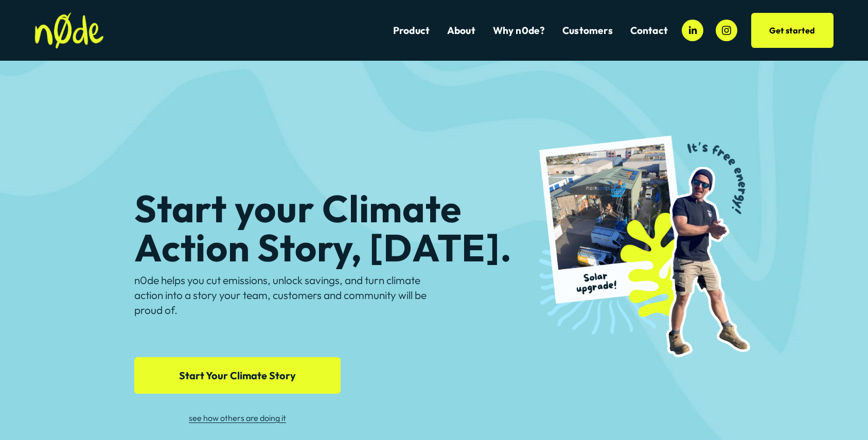 The width and height of the screenshot is (868, 440). I want to click on a: see how others are doing it, so click(237, 418).